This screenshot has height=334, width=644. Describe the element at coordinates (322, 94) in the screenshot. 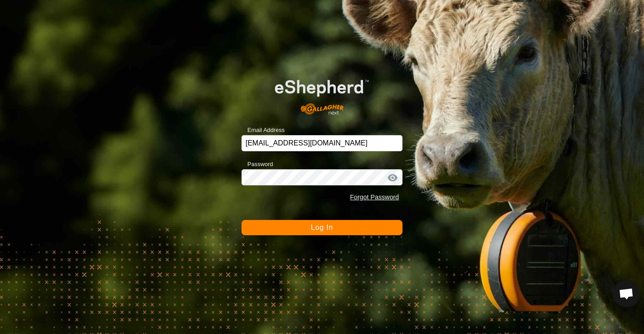

I see `img: E-shepherd Logo` at that location.